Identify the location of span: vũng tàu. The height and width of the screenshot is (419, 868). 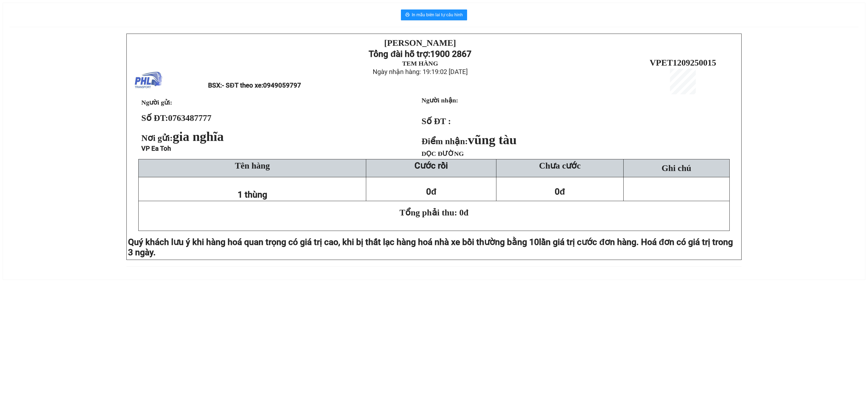
(493, 140).